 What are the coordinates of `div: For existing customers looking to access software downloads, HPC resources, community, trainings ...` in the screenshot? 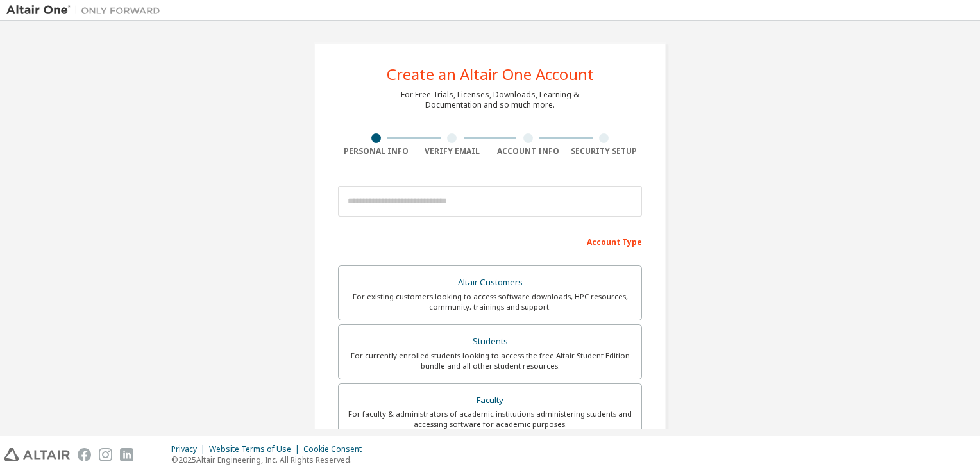 It's located at (490, 302).